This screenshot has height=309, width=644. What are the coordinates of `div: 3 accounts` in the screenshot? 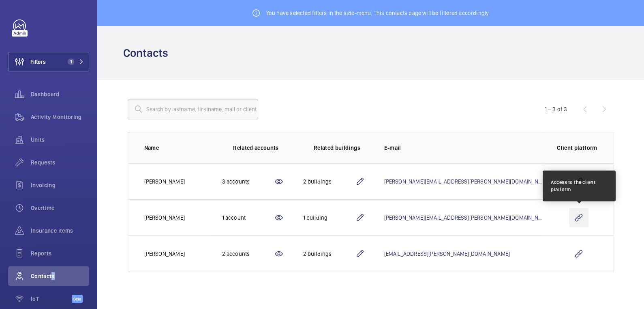 It's located at (248, 181).